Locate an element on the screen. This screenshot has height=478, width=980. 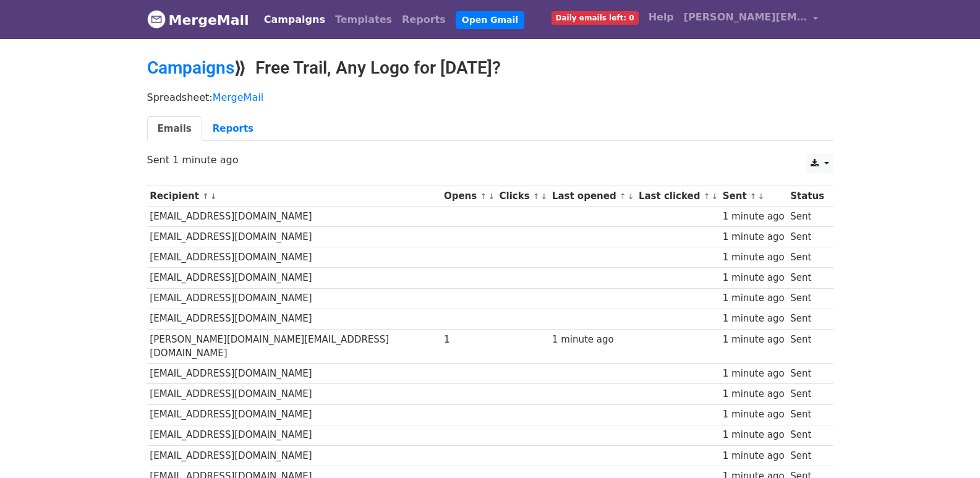
th: Sent is located at coordinates (753, 196).